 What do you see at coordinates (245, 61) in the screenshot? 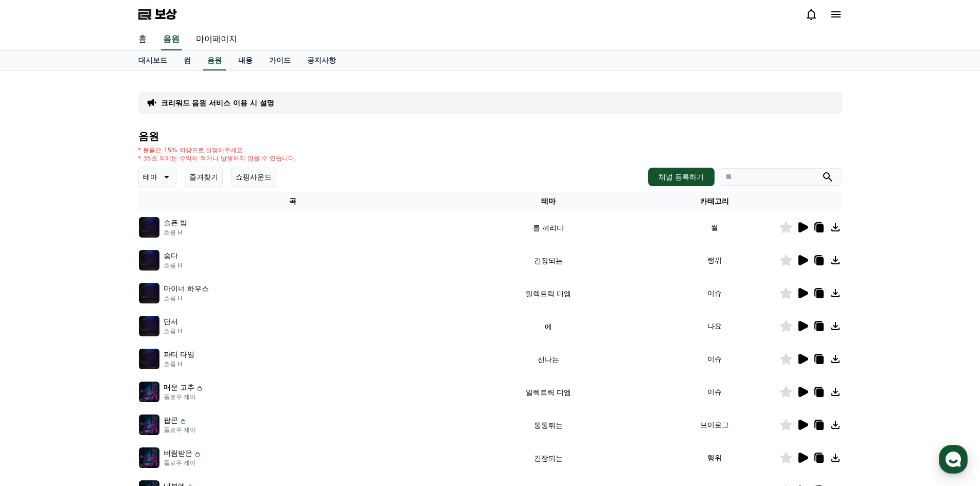
I see `a: 내용` at bounding box center [245, 61].